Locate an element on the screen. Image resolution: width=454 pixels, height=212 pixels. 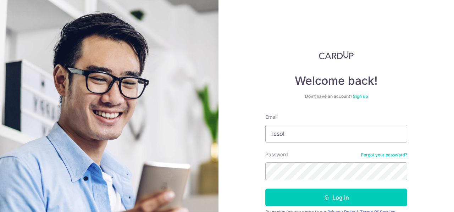
button: Log in is located at coordinates (336, 197).